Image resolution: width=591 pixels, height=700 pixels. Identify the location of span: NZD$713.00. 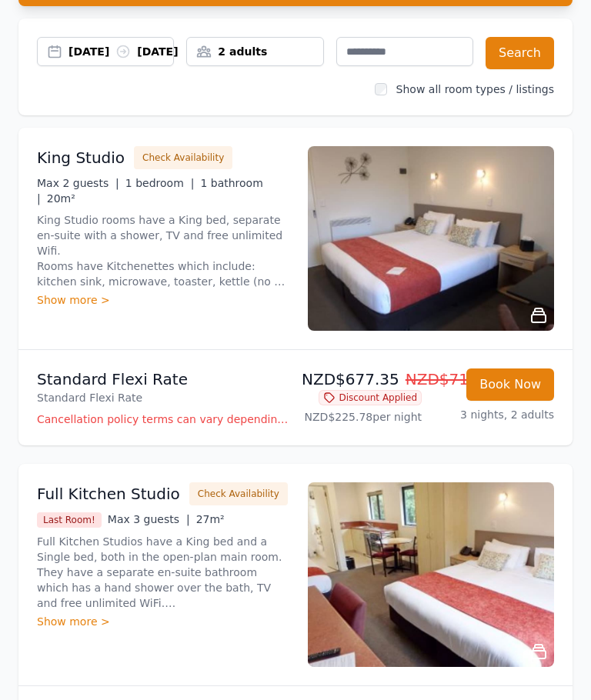
(454, 380).